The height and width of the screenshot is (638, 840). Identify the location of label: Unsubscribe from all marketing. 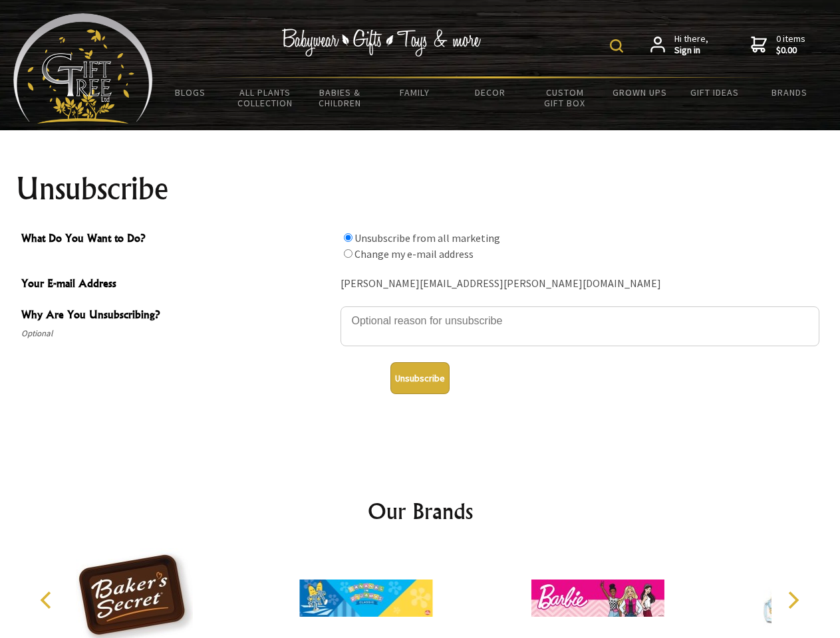
(427, 238).